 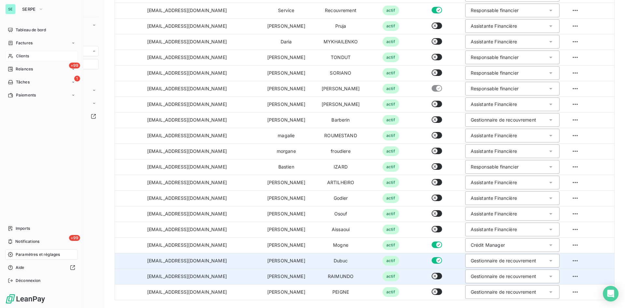 What do you see at coordinates (38, 254) in the screenshot?
I see `span: Paramètres et réglages` at bounding box center [38, 254].